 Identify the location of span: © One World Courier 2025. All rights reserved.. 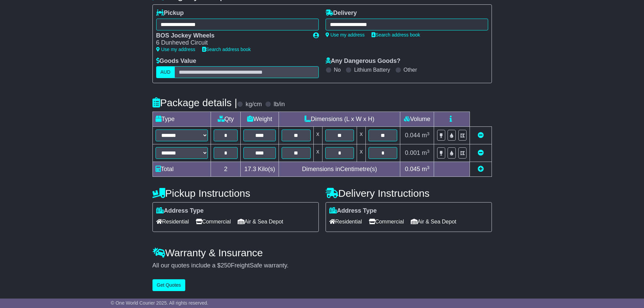
(159, 303).